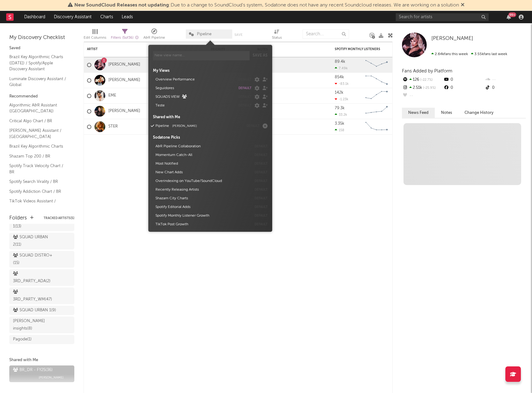 Image resolution: width=532 pixels, height=393 pixels. Describe the element at coordinates (203, 155) in the screenshot. I see `button: Momentum Catch-All` at that location.